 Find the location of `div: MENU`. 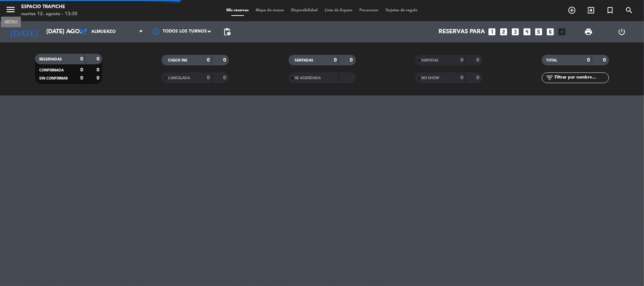

div: MENU is located at coordinates (11, 21).